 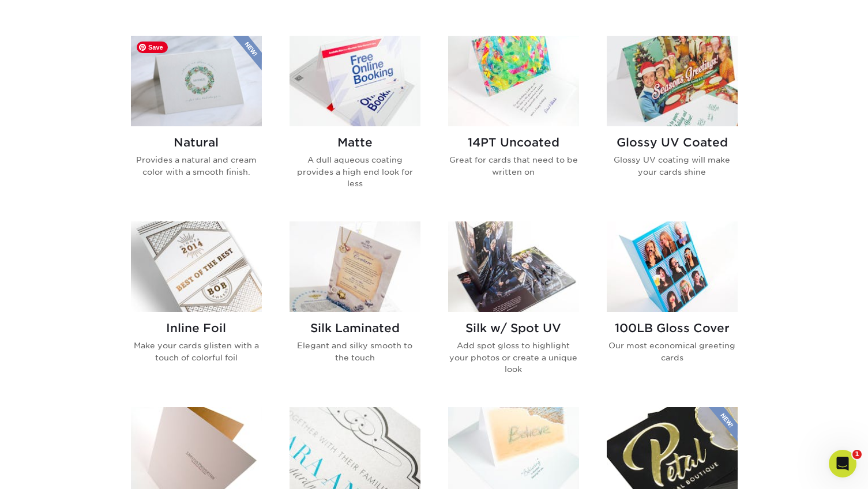 What do you see at coordinates (513, 328) in the screenshot?
I see `h2: Silk w/ Spot UV` at bounding box center [513, 328].